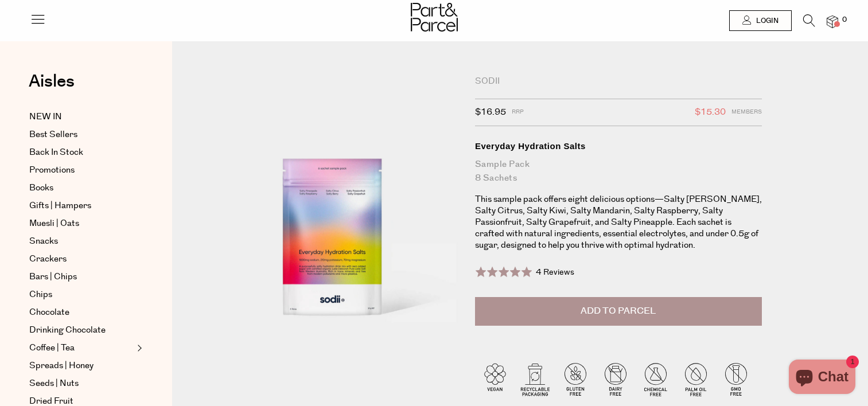 This screenshot has height=406, width=868. I want to click on span: $16.95, so click(490, 113).